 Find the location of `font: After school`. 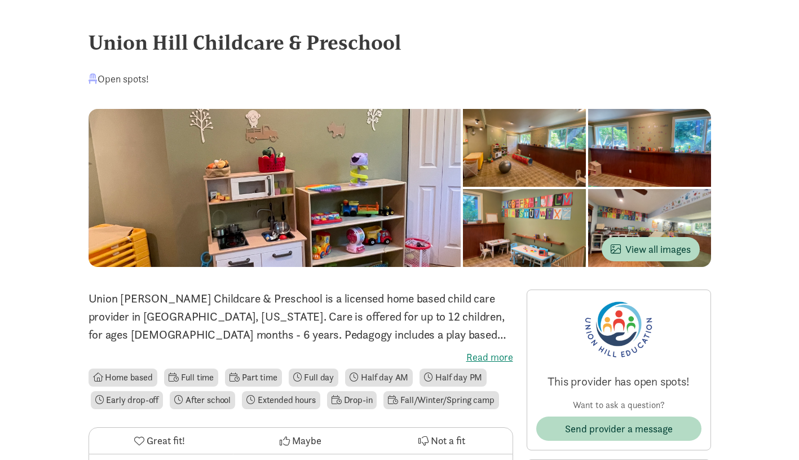

font: After school is located at coordinates (208, 399).